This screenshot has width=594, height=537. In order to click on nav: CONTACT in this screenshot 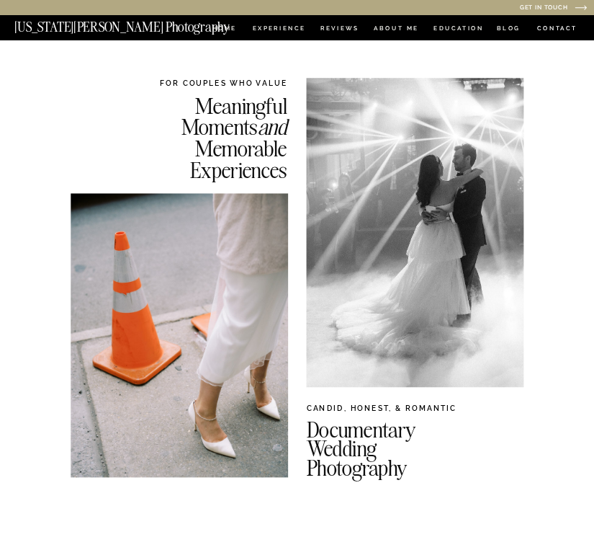, I will do `click(557, 28)`.